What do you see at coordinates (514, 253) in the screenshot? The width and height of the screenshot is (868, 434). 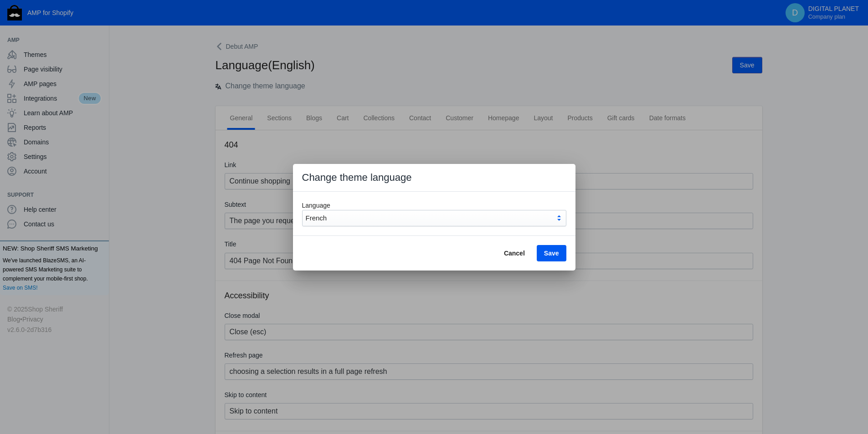 I see `button: Cancel` at bounding box center [514, 253].